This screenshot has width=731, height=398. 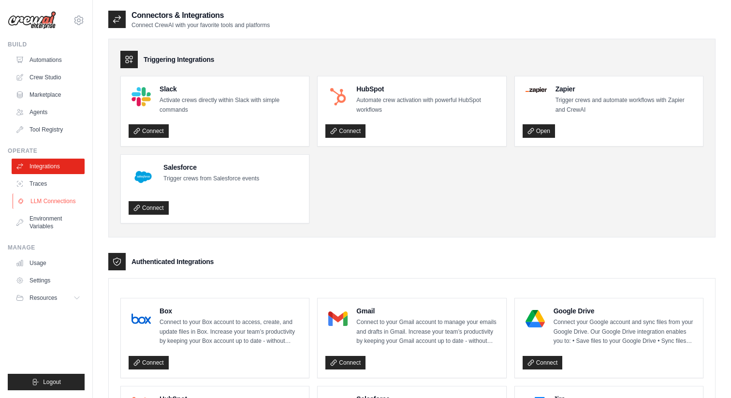 What do you see at coordinates (46, 382) in the screenshot?
I see `button: Logout` at bounding box center [46, 382].